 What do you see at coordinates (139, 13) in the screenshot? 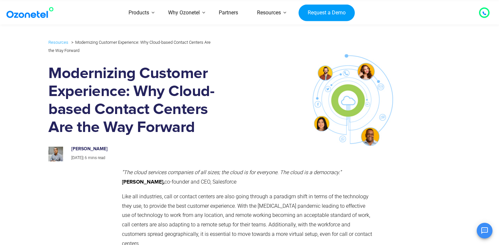
I see `a: Products` at bounding box center [139, 13].